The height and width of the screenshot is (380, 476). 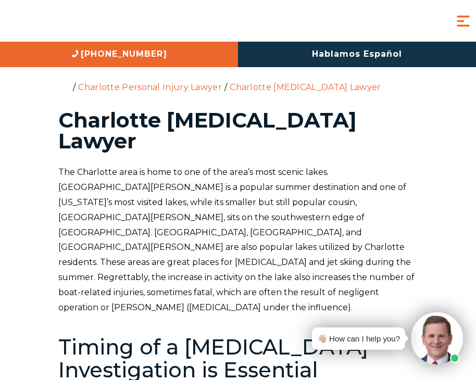 I want to click on img: Intaker widget Avatar, so click(x=437, y=339).